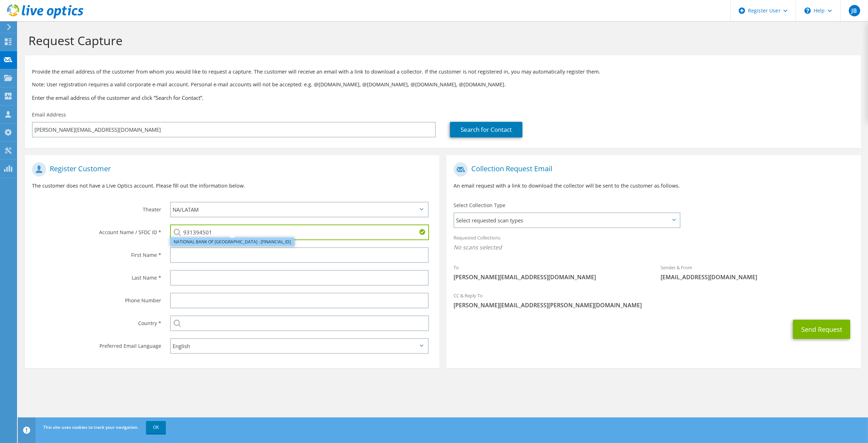 This screenshot has width=868, height=443. Describe the element at coordinates (479, 205) in the screenshot. I see `label: Select Collection Type` at that location.